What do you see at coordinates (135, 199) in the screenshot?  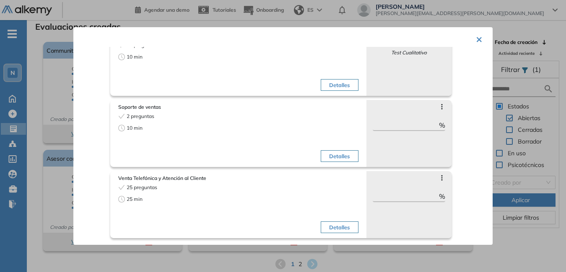 I see `span: 25 min` at bounding box center [135, 199].